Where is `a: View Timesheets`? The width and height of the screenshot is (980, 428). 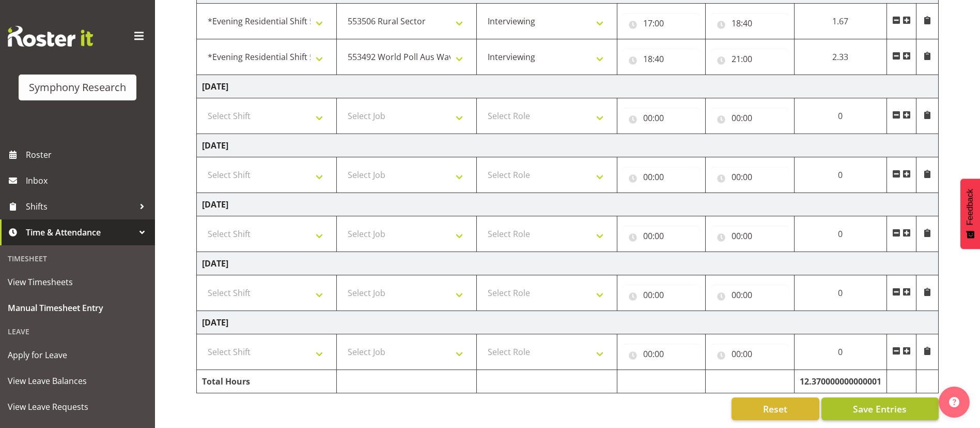 a: View Timesheets is located at coordinates (77, 282).